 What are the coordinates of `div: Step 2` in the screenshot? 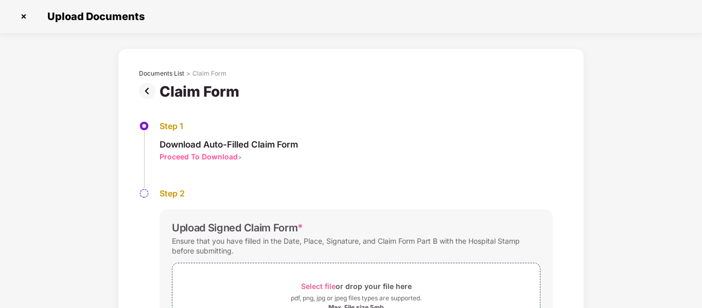 It's located at (356, 194).